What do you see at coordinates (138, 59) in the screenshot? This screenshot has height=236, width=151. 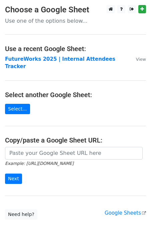 I see `a: View` at bounding box center [138, 59].